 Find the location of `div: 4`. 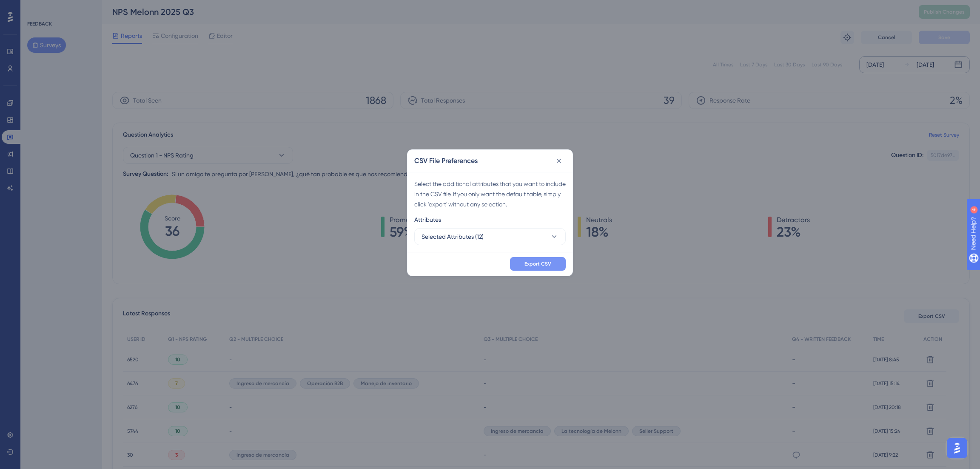

div: 4 is located at coordinates (60, 8).